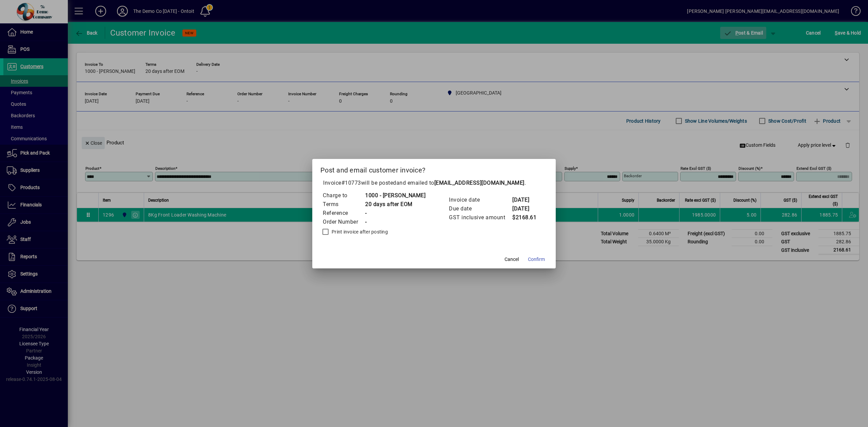 This screenshot has height=427, width=868. What do you see at coordinates (460, 183) in the screenshot?
I see `span: and emailed to` at bounding box center [460, 183].